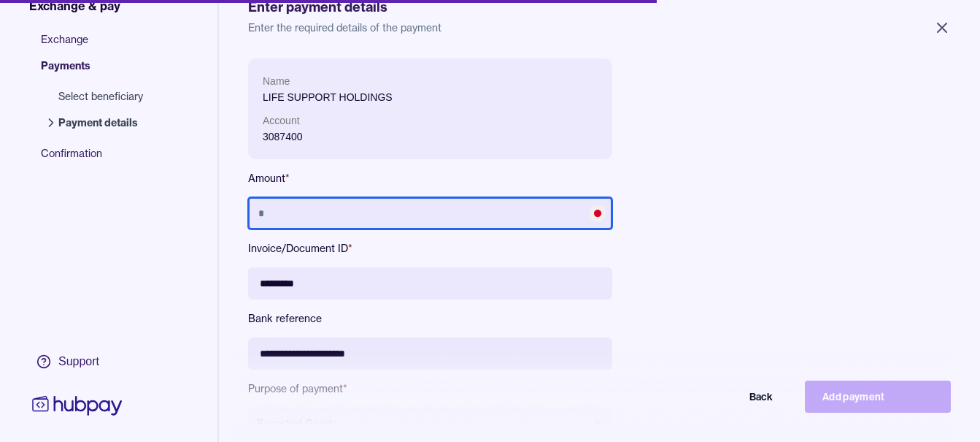 The width and height of the screenshot is (980, 442). I want to click on p: LIFE SUPPORT HOLDINGS, so click(430, 97).